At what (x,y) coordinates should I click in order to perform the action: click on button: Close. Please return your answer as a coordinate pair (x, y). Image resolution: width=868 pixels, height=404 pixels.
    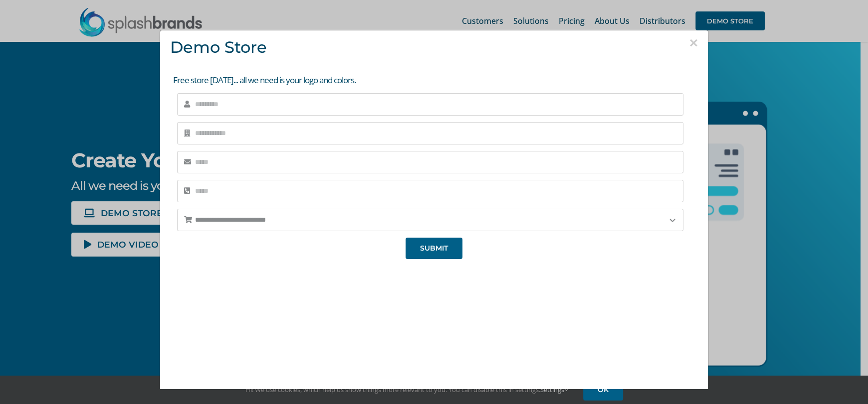
    Looking at the image, I should click on (694, 43).